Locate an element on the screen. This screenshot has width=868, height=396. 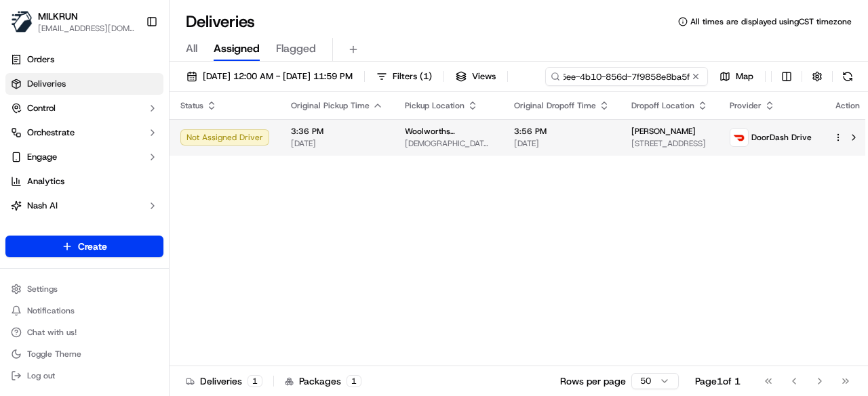
img: doordash_logo_v2.png is located at coordinates (739, 138).